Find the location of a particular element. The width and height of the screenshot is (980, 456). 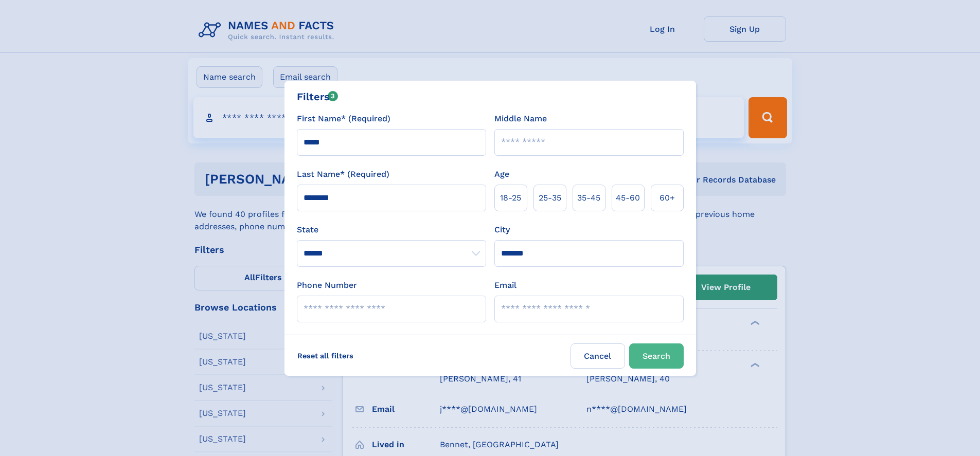

button: Search is located at coordinates (656, 356).